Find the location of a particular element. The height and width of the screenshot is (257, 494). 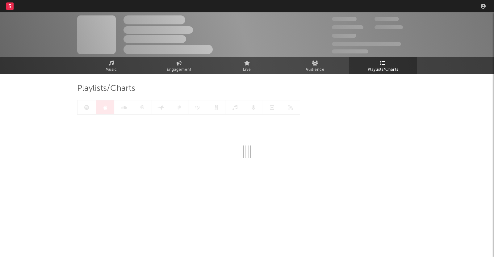

span: 1.000.000 is located at coordinates (388, 27).